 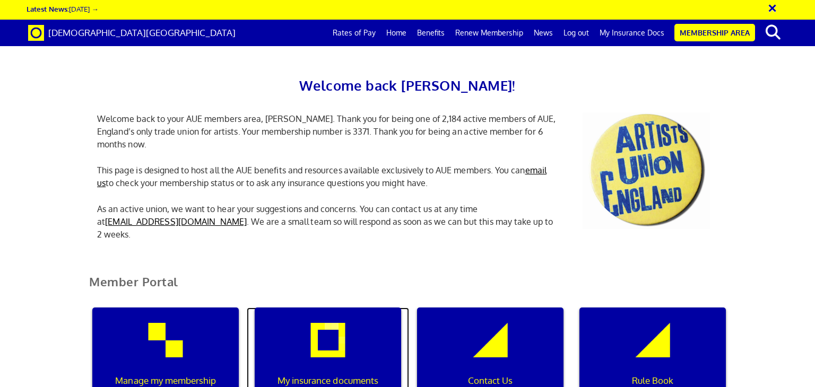 What do you see at coordinates (328, 177) in the screenshot?
I see `p: This page is designed to host all the AUE benefits and resources available exclusively to AUE mem...` at bounding box center [328, 177].